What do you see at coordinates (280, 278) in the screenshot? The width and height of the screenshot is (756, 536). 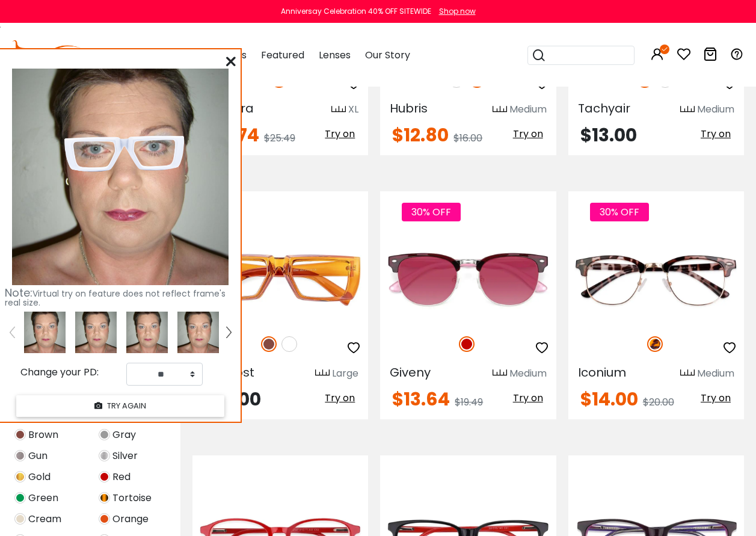 I see `img: Brown Cidmost - Acetate ,Universal Bridge Fit` at bounding box center [280, 278].